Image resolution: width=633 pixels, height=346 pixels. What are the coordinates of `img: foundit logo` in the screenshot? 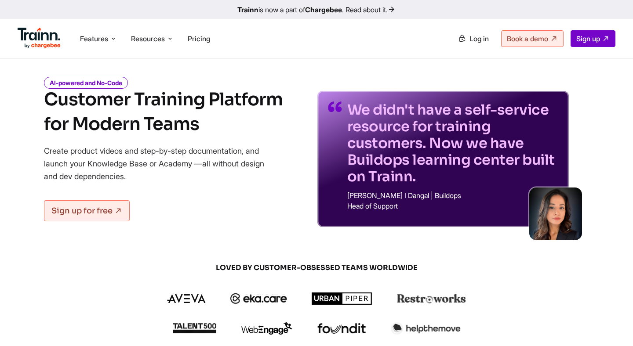 It's located at (341, 329).